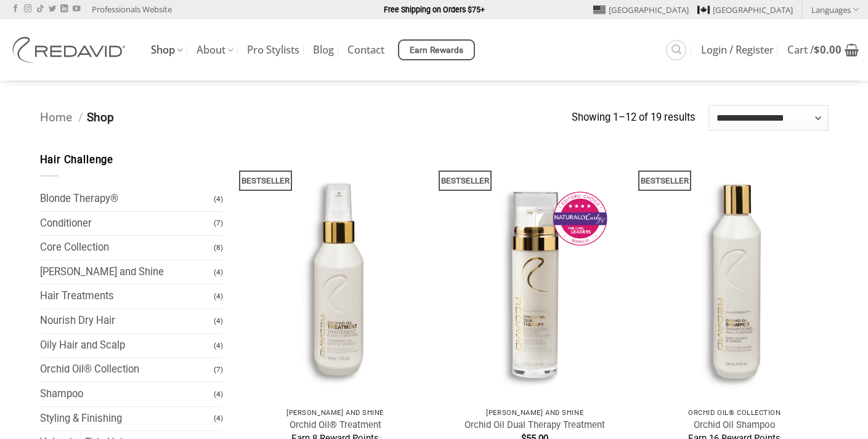  I want to click on a: Oily Hair and Scalp, so click(127, 346).